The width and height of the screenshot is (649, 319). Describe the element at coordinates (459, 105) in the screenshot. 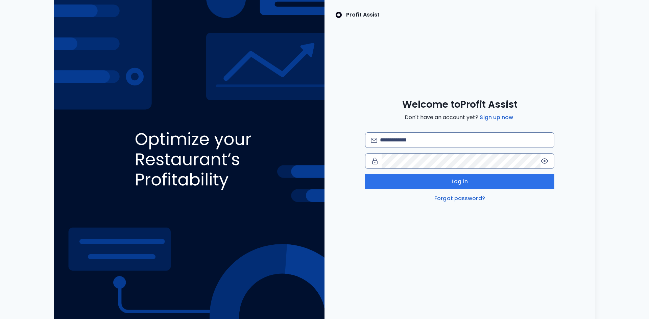

I see `span: Welcome to Profit Assist` at that location.